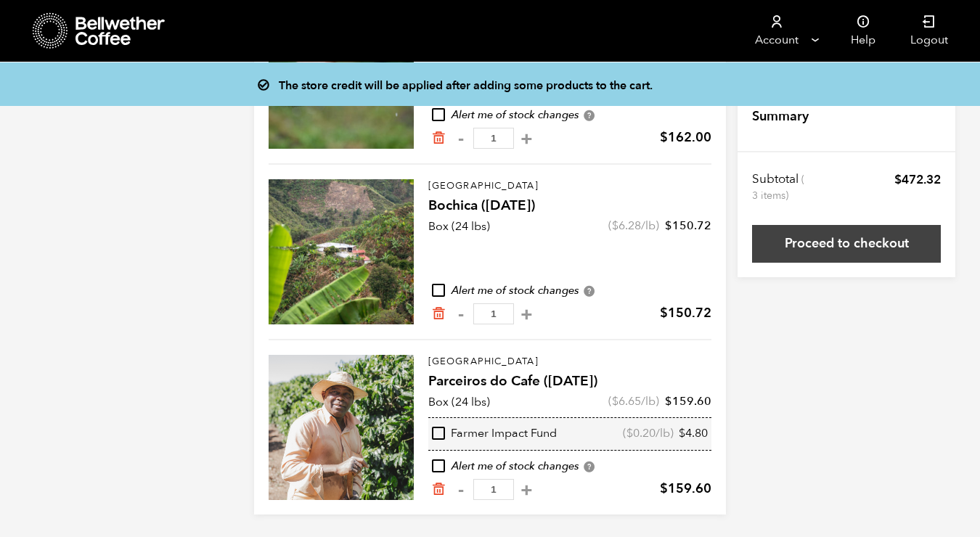  What do you see at coordinates (685, 137) in the screenshot?
I see `bdi: 162.00` at bounding box center [685, 137].